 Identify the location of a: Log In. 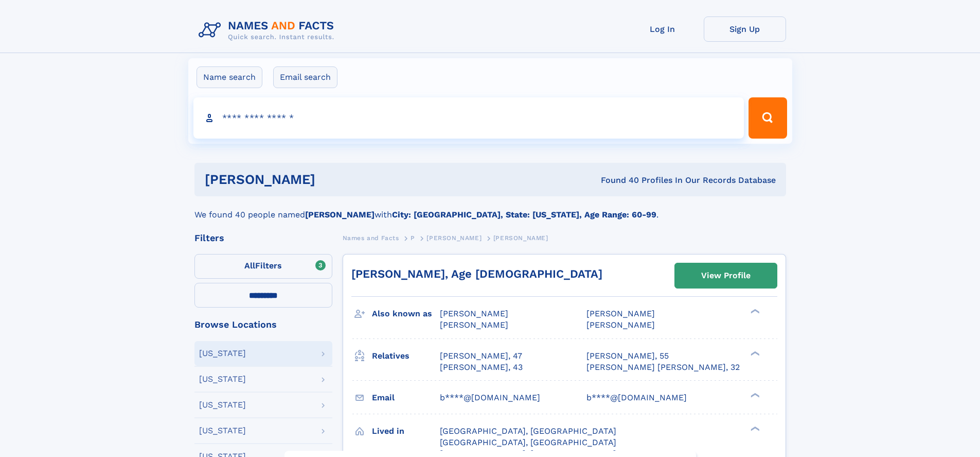
(663, 29).